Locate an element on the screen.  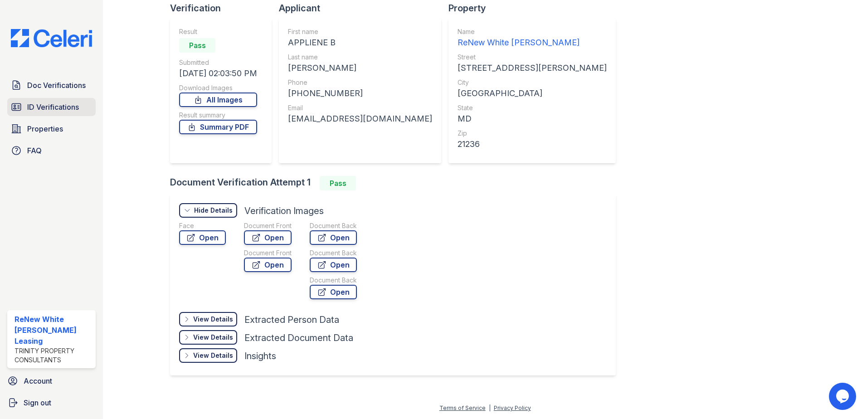
div: Result is located at coordinates (218, 32).